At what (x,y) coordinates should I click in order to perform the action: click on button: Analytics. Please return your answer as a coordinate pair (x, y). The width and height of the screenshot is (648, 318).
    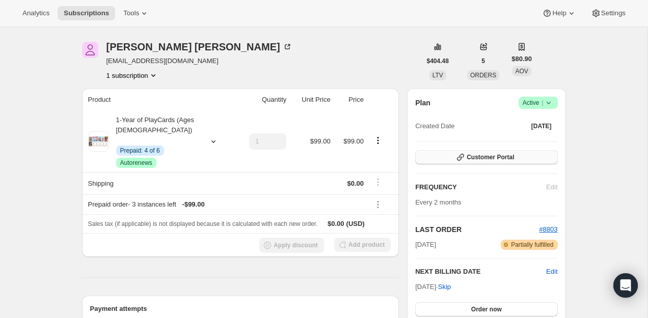
    Looking at the image, I should click on (36, 13).